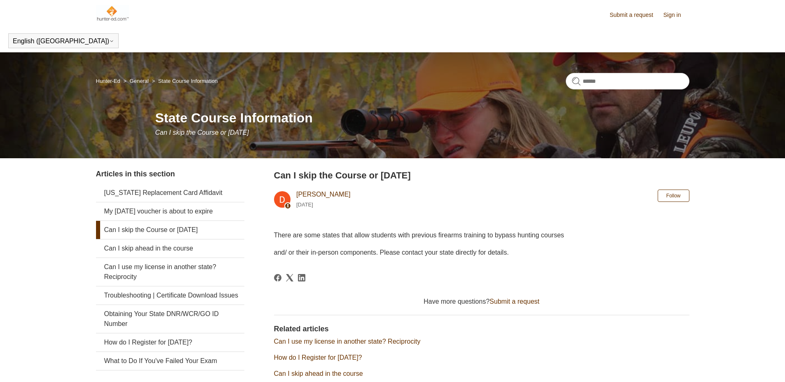 This screenshot has width=785, height=382. What do you see at coordinates (673, 196) in the screenshot?
I see `button: Follow Article` at bounding box center [673, 196].